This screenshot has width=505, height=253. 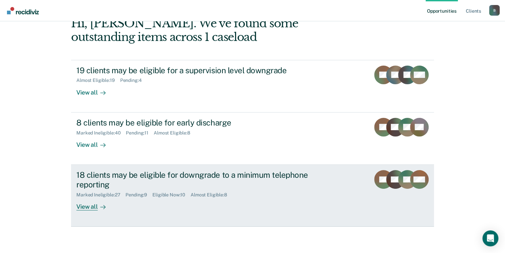 I want to click on img: Recidiviz, so click(x=23, y=11).